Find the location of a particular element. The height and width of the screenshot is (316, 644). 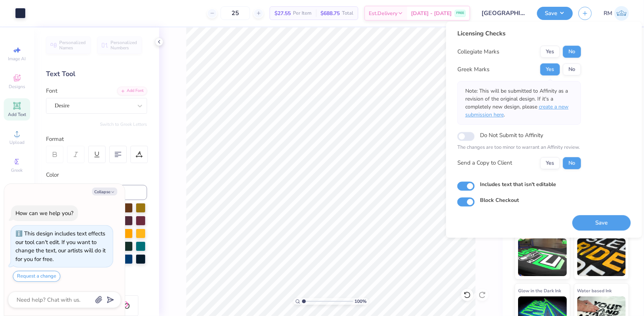

div: Add Font is located at coordinates (132, 91).